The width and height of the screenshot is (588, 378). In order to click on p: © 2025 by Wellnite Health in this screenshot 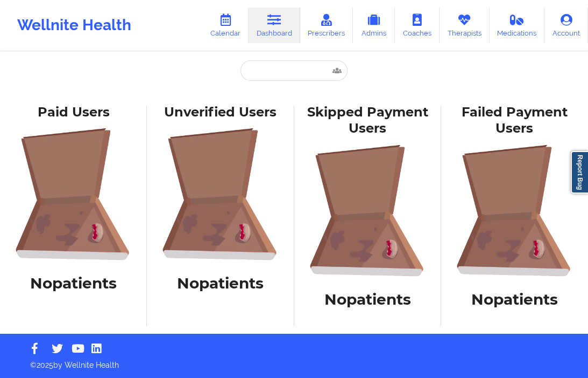, I will do `click(294, 361)`.